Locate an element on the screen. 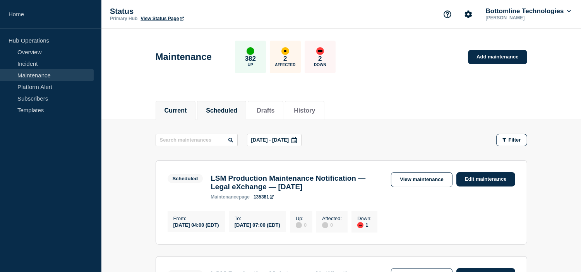 The image size is (581, 272). p: Affected : is located at coordinates (332, 218).